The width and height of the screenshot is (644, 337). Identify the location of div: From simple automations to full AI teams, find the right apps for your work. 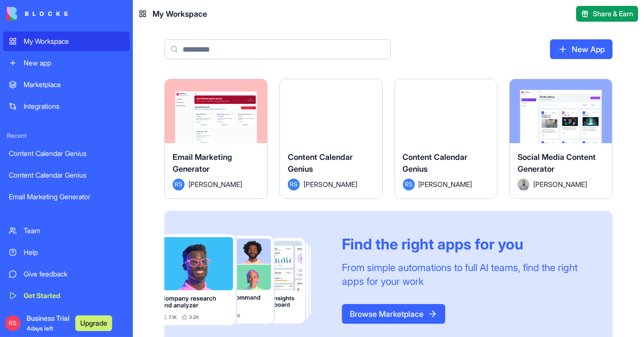
(465, 274).